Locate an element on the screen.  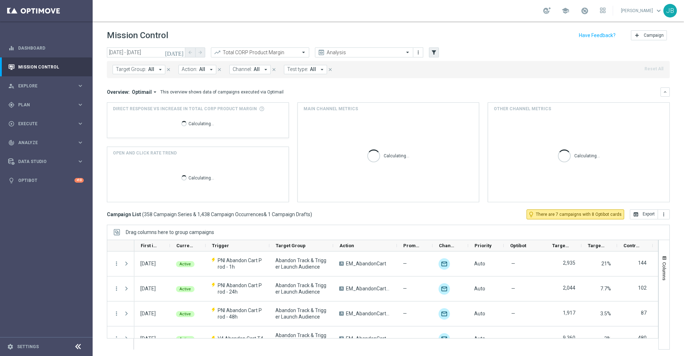
label: 480 is located at coordinates (642, 337).